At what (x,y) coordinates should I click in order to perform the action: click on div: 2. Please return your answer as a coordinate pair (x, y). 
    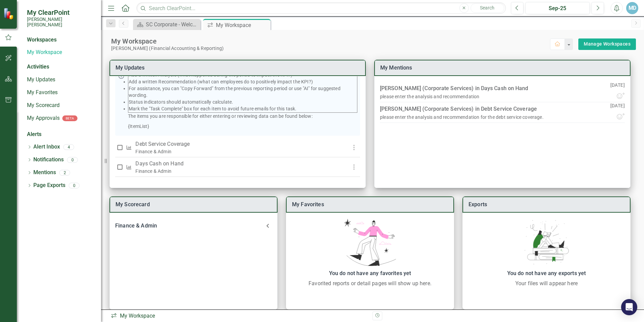
    Looking at the image, I should click on (65, 172).